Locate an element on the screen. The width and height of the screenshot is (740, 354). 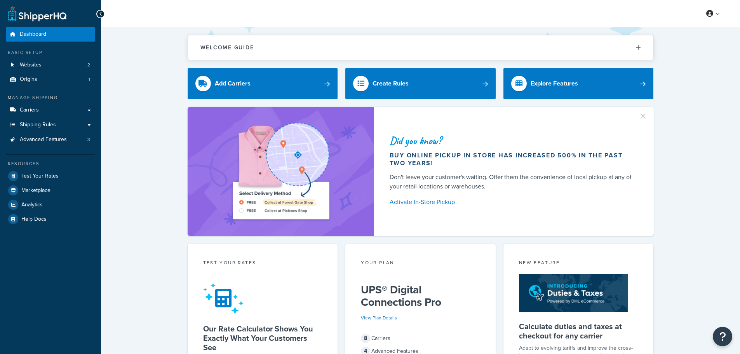
li: Origins is located at coordinates (51, 79).